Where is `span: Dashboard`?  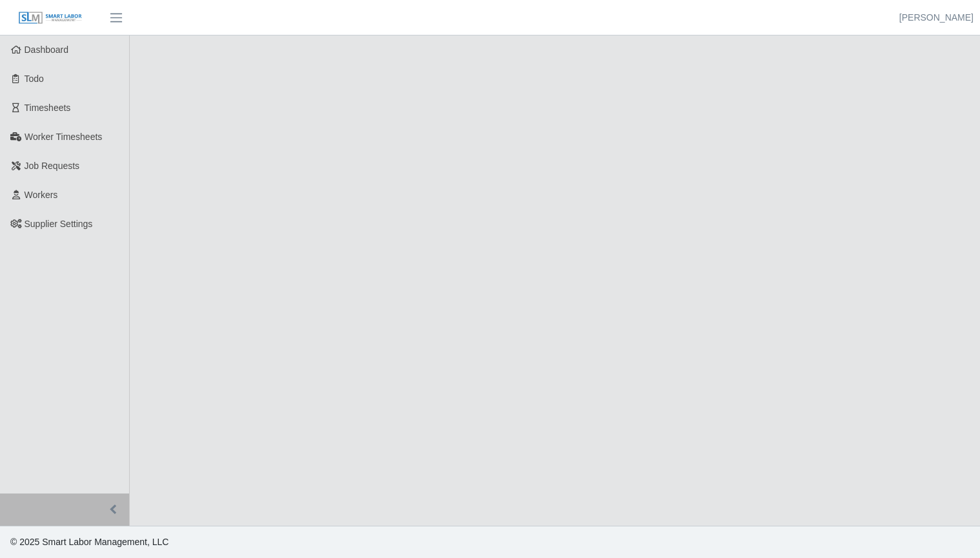
span: Dashboard is located at coordinates (47, 50).